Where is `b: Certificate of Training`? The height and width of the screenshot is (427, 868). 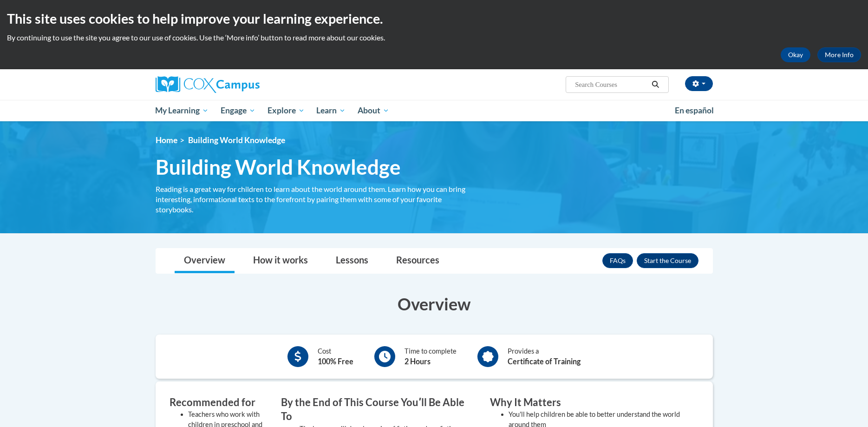 b: Certificate of Training is located at coordinates (544, 361).